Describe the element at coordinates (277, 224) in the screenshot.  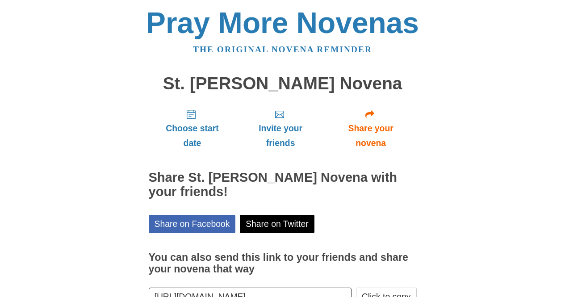
I see `a: Share on Twitter` at that location.